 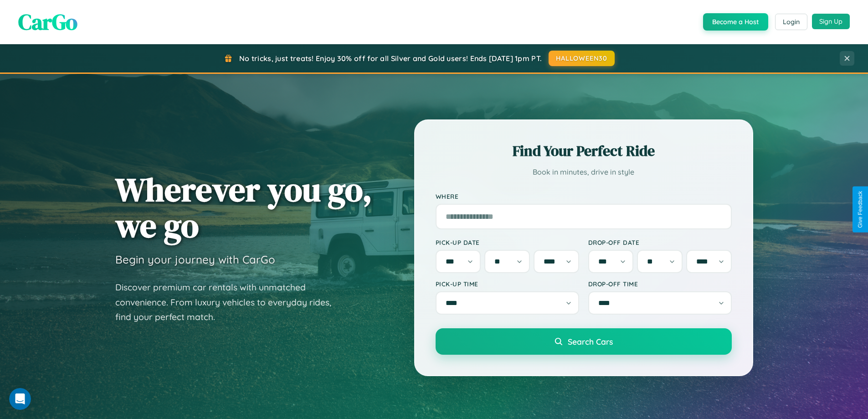 What do you see at coordinates (229, 302) in the screenshot?
I see `p: Discover premium car rentals with unmatched convenience. From luxury vehicles to everyday rides, ...` at bounding box center [229, 302].